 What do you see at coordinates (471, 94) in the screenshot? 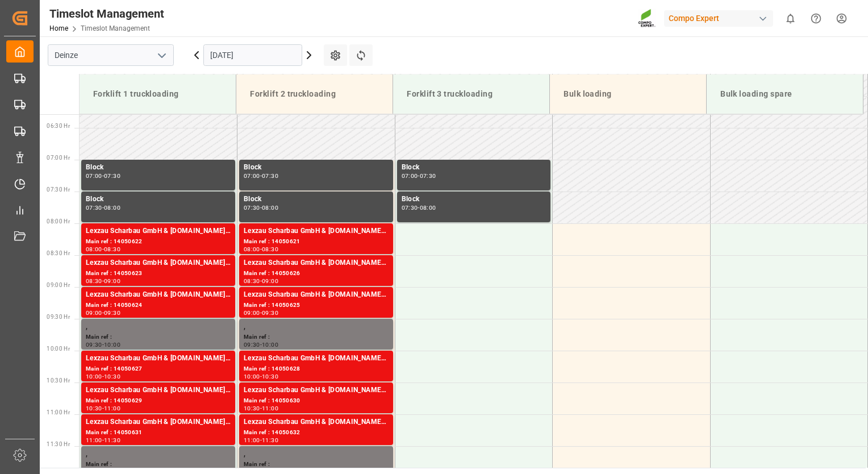
I see `div: Forklift 3 truckloading` at bounding box center [471, 94].